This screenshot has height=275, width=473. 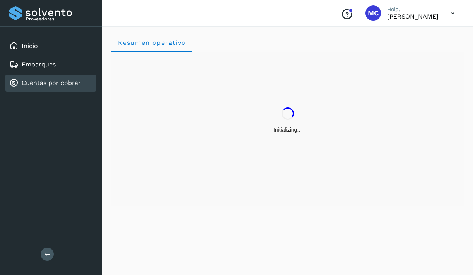 What do you see at coordinates (51, 83) in the screenshot?
I see `div: Cuentas por cobrar` at bounding box center [51, 83].